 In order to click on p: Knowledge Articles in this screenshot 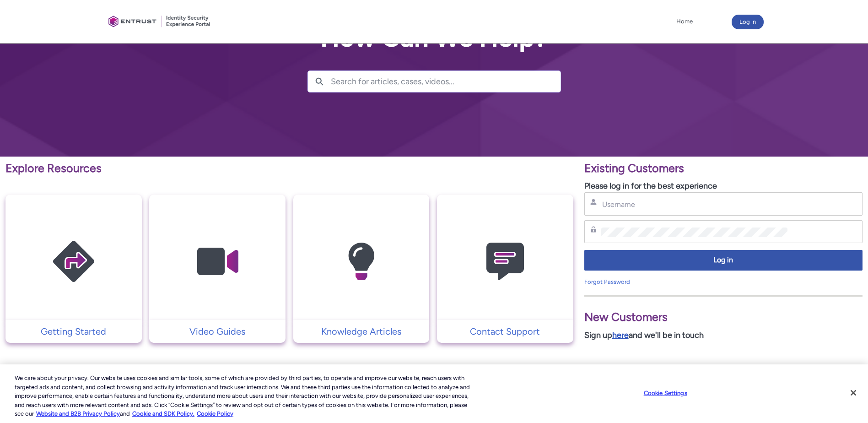, I will do `click(361, 331)`.